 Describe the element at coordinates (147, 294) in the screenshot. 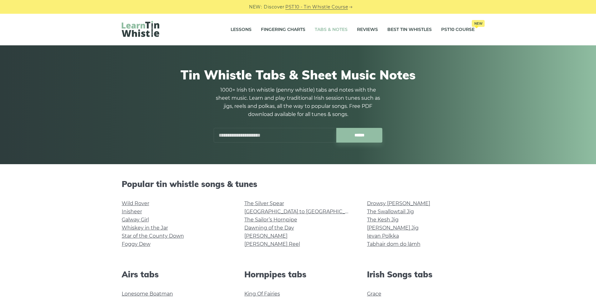

I see `a: Lonesome Boatman` at that location.